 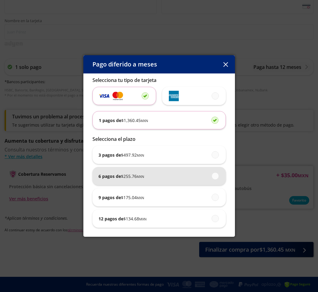 What do you see at coordinates (121, 155) in the screenshot?
I see `p: 3 pagos de` at bounding box center [121, 155].